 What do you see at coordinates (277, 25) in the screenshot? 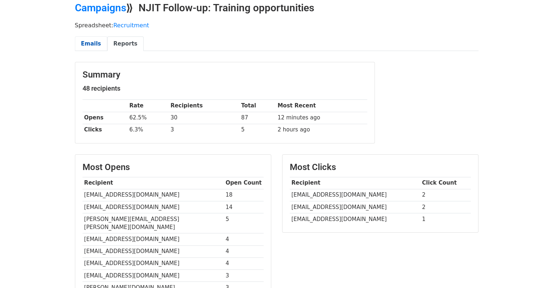
I see `p: Spreadsheet:` at bounding box center [277, 25].